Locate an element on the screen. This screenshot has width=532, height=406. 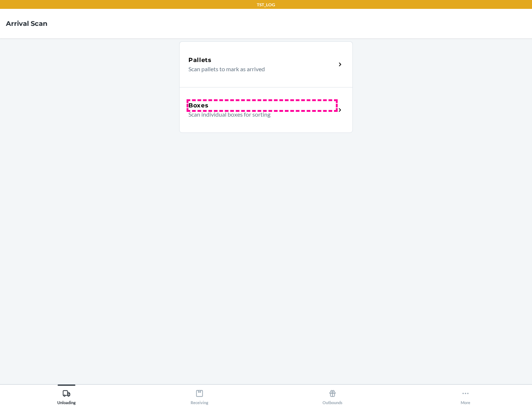
a: PalletsScan pallets to mark as arrived is located at coordinates (266, 64).